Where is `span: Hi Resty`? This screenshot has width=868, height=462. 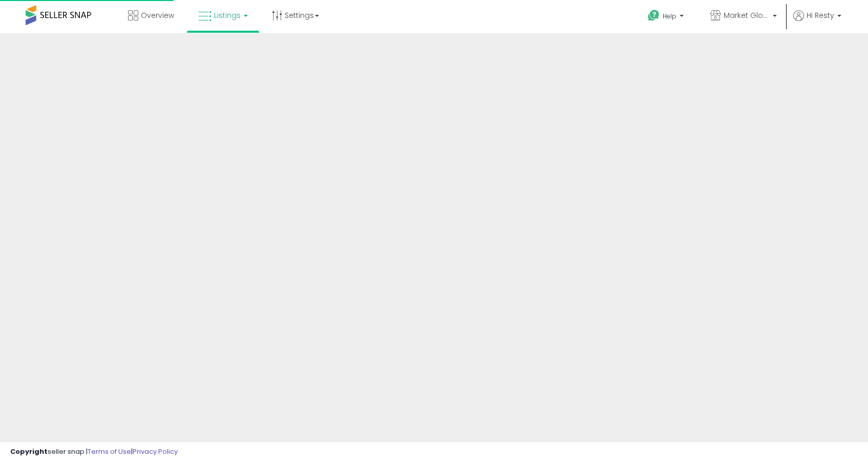
span: Hi Resty is located at coordinates (820, 16).